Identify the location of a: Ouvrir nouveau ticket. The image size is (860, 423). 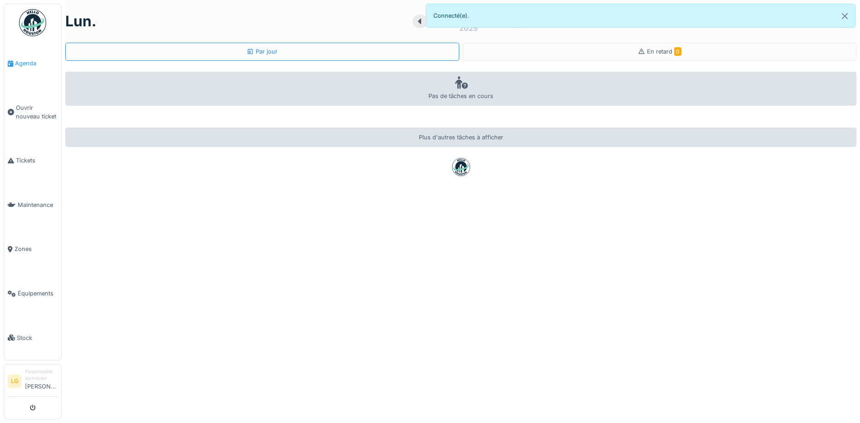
(33, 112).